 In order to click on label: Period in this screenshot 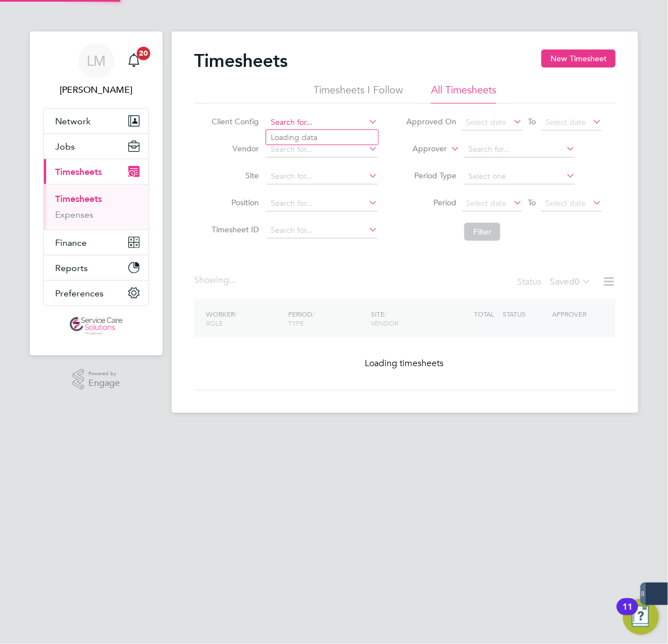, I will do `click(431, 202)`.